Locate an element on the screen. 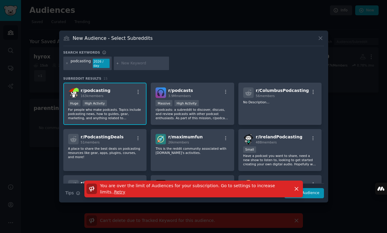 The height and width of the screenshot is (233, 387). span: Subreddit Results is located at coordinates (82, 79).